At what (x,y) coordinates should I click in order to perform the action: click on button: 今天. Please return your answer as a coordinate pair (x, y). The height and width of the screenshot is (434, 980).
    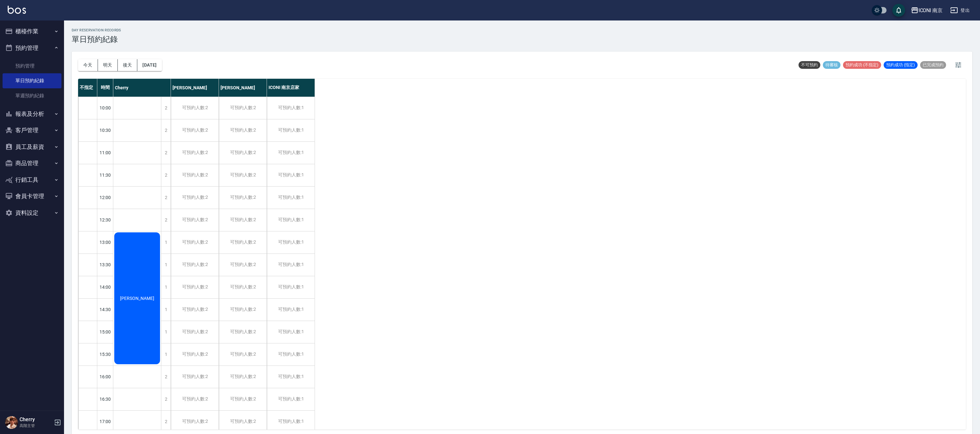
    Looking at the image, I should click on (88, 65).